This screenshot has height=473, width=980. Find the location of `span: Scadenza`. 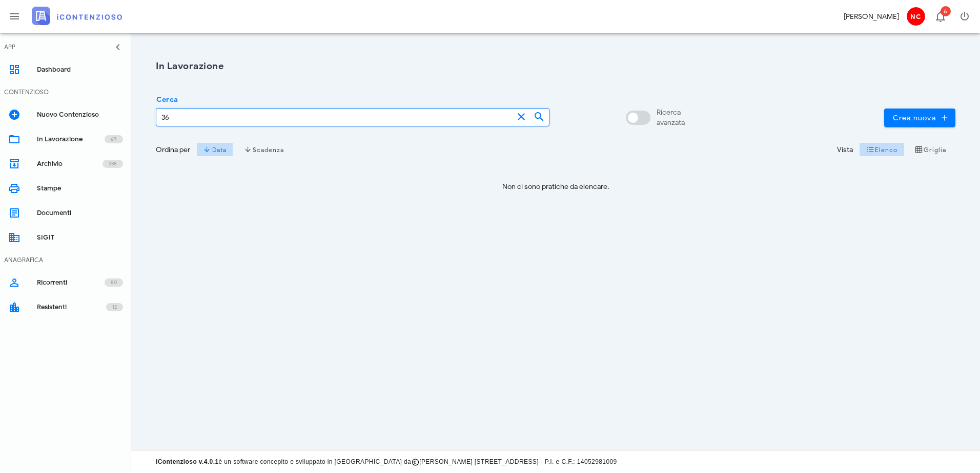

span: Scadenza is located at coordinates (264, 149).